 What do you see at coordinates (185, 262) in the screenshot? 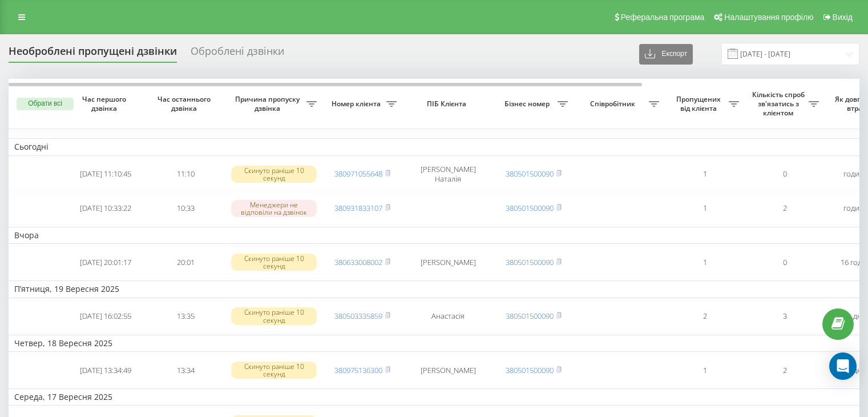
I see `td: 20:01` at bounding box center [185, 262].